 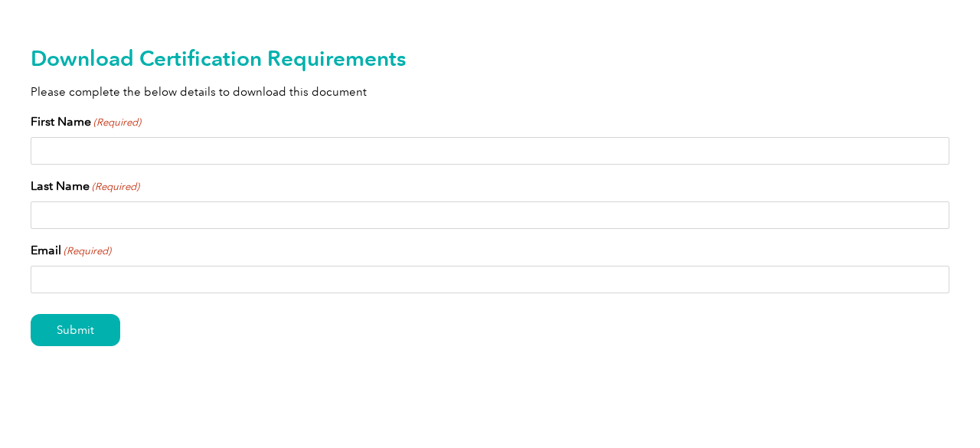 What do you see at coordinates (70, 250) in the screenshot?
I see `label: Email` at bounding box center [70, 250].